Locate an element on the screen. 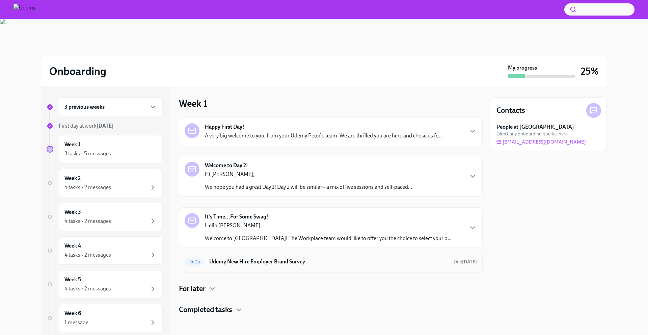 This screenshot has height=335, width=648. span: To Do is located at coordinates (194, 262).